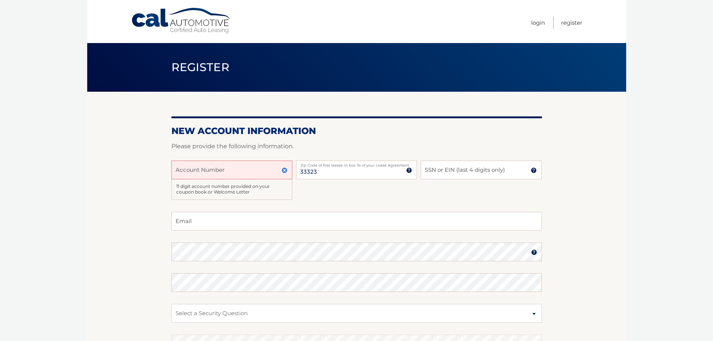 This screenshot has height=341, width=713. What do you see at coordinates (232, 170) in the screenshot?
I see `input: Account Number` at bounding box center [232, 170].